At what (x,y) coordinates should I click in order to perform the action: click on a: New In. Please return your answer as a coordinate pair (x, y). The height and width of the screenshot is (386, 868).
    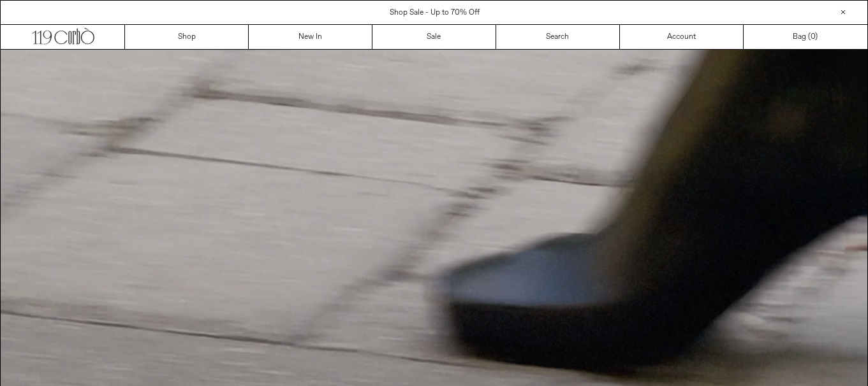
    Looking at the image, I should click on (310, 37).